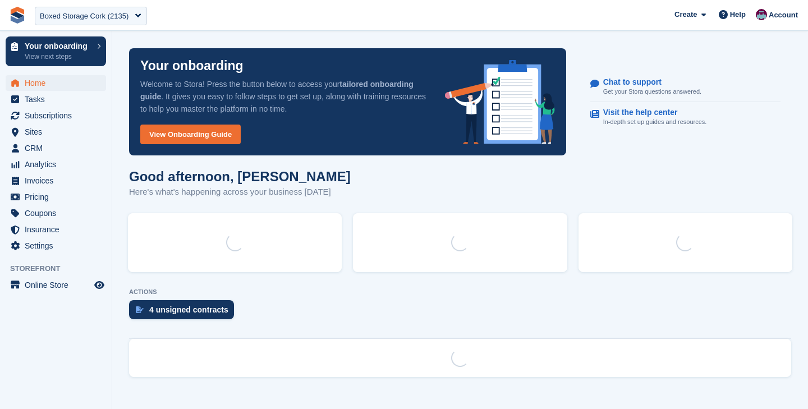  I want to click on span: Online Store, so click(58, 285).